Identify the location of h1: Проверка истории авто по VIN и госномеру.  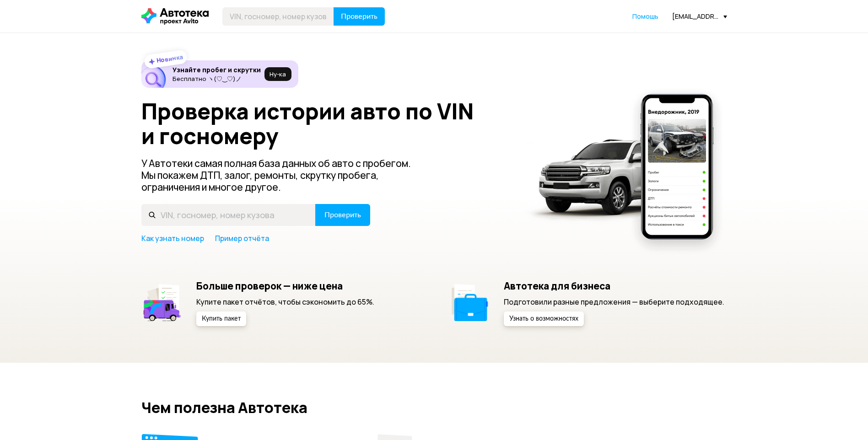
(327, 124).